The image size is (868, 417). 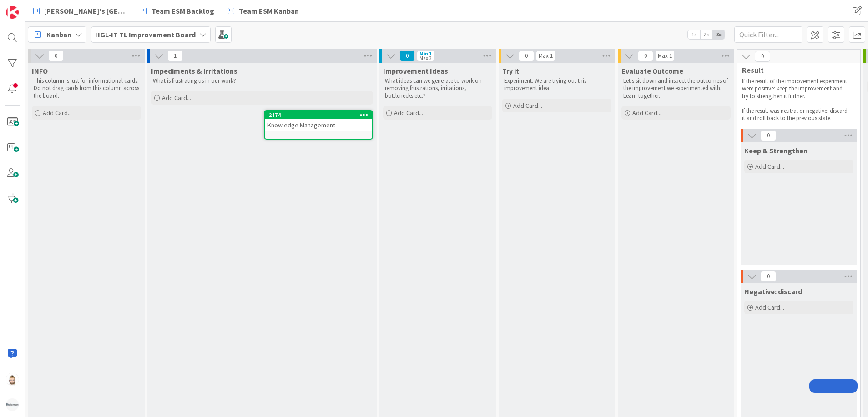 What do you see at coordinates (262, 81) in the screenshot?
I see `p: What is frustrating us in our work?` at bounding box center [262, 81].